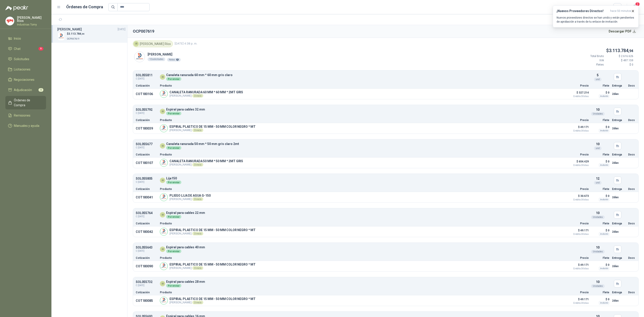  What do you see at coordinates (76, 34) in the screenshot?
I see `span: 3.113.784` at bounding box center [76, 34].